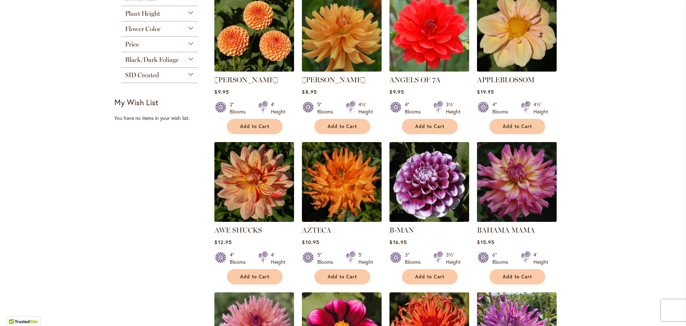 The height and width of the screenshot is (326, 686). I want to click on img: AWE SHUCKS, so click(254, 182).